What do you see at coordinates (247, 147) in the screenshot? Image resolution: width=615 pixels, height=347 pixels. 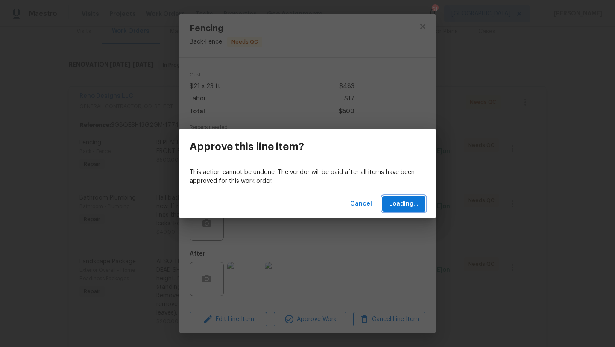 I see `h3: Approve this line item?` at bounding box center [247, 147].